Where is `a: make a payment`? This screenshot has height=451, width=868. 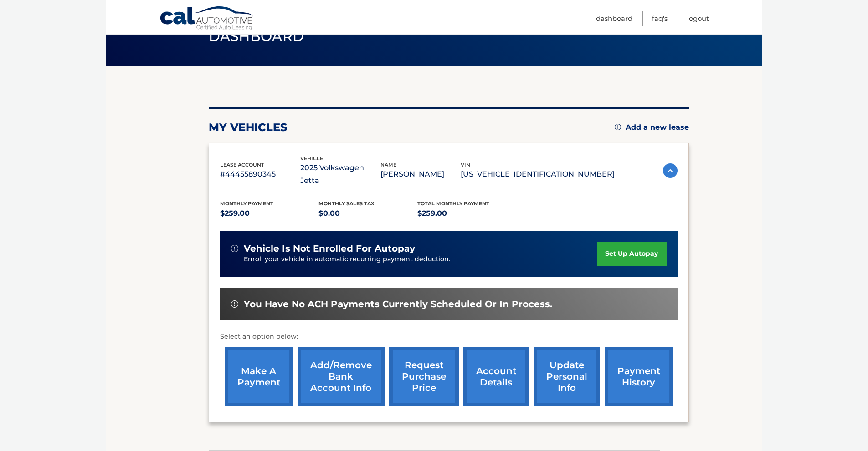 a: make a payment is located at coordinates (259, 376).